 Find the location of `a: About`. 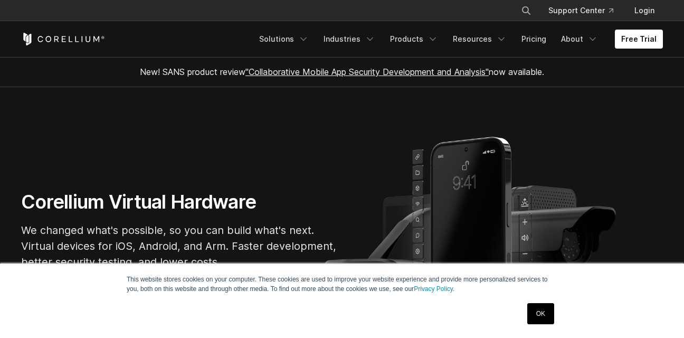

a: About is located at coordinates (579, 39).